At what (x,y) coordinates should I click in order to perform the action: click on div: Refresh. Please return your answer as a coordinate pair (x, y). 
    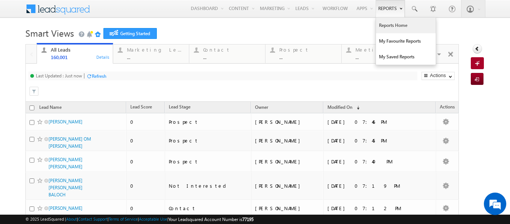
    Looking at the image, I should click on (99, 76).